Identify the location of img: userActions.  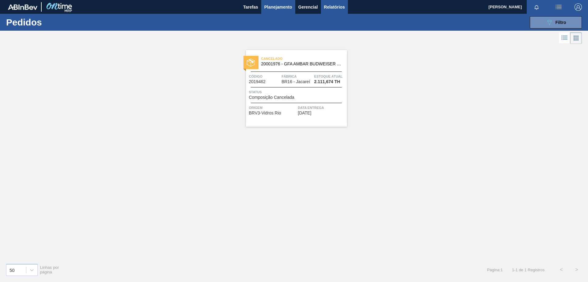
(559, 7).